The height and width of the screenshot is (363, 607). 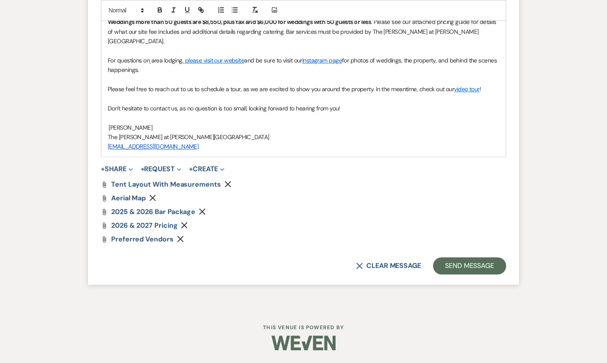 What do you see at coordinates (304, 65) in the screenshot?
I see `p: For questions on area lodging and be sure to visit our for photos of weddings, the property, and ...` at bounding box center [304, 65].